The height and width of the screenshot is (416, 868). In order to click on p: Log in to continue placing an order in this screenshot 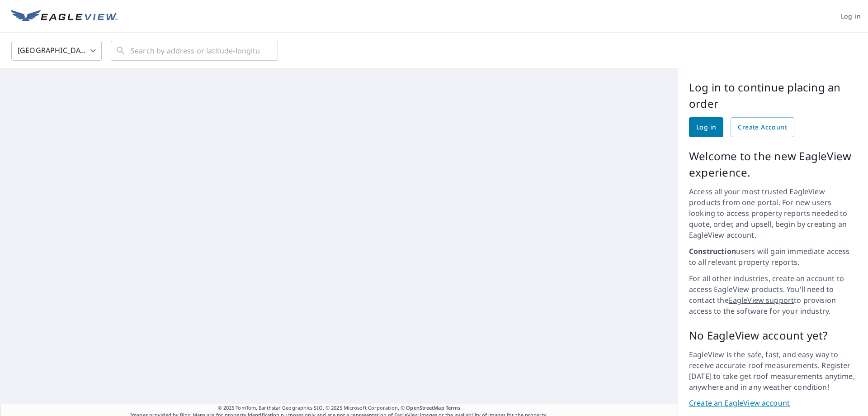, I will do `click(773, 95)`.